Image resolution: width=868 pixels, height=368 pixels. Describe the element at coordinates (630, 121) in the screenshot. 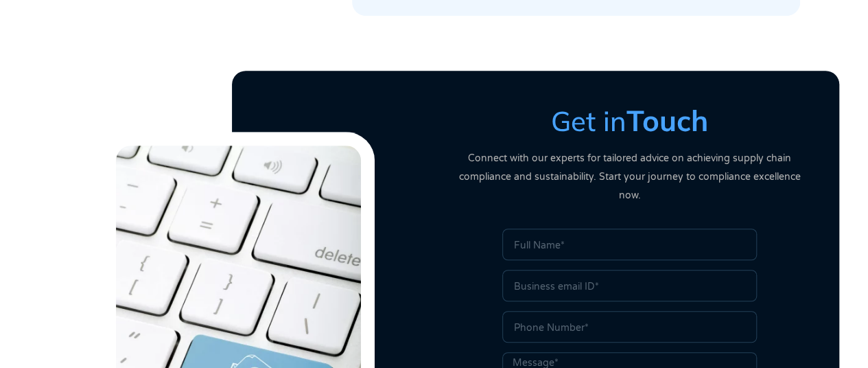

I see `h3: Get in` at that location.